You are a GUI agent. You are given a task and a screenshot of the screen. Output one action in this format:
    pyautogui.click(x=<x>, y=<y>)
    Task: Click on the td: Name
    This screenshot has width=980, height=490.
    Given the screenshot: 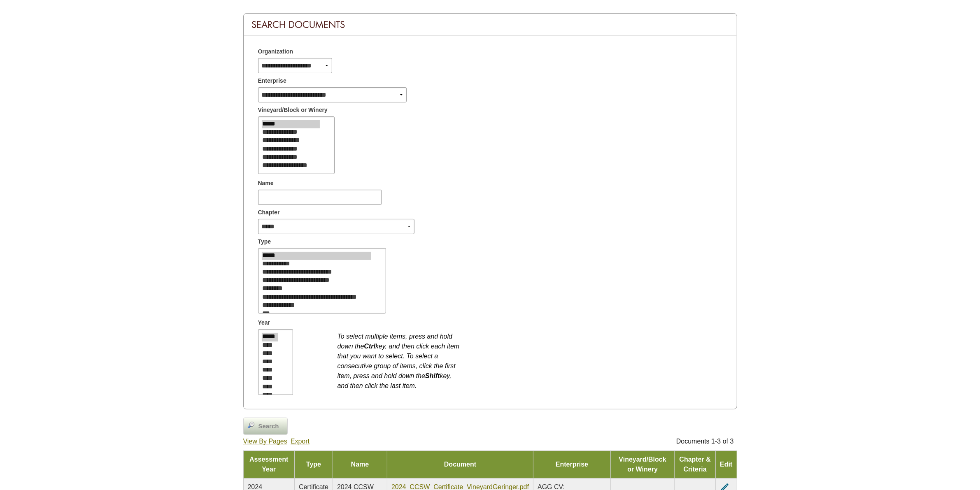 What is the action you would take?
    pyautogui.click(x=360, y=464)
    